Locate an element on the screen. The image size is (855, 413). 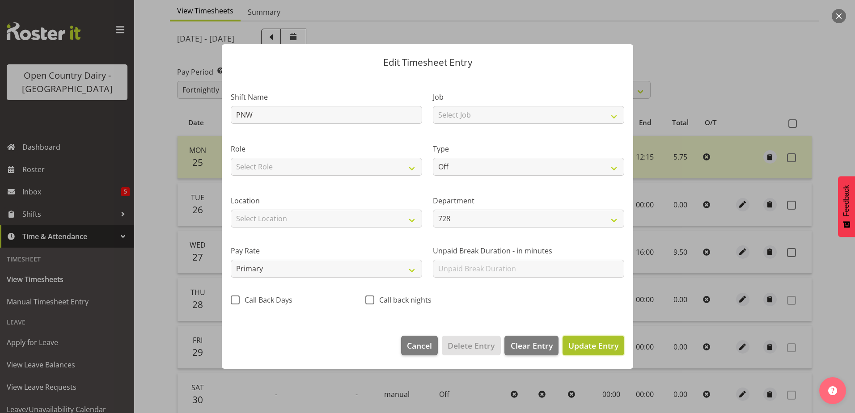
button: Update Entry is located at coordinates (594, 346).